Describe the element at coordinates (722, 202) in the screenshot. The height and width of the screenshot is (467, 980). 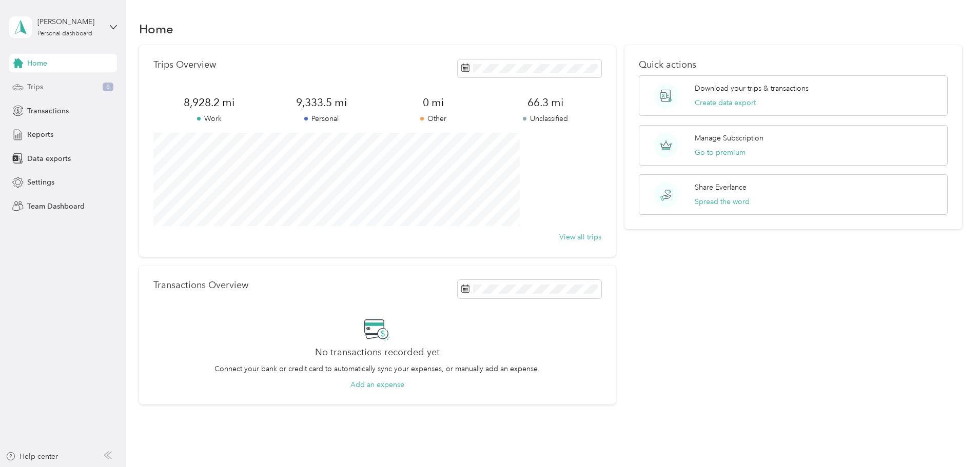
I see `button: Spread the word` at that location.